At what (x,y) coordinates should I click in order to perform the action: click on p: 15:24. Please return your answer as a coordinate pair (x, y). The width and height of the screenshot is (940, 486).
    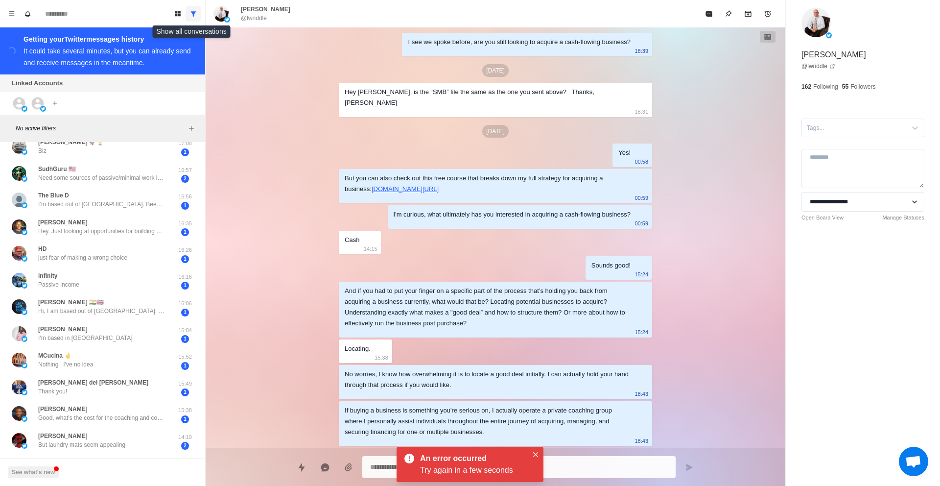
    Looking at the image, I should click on (641, 274).